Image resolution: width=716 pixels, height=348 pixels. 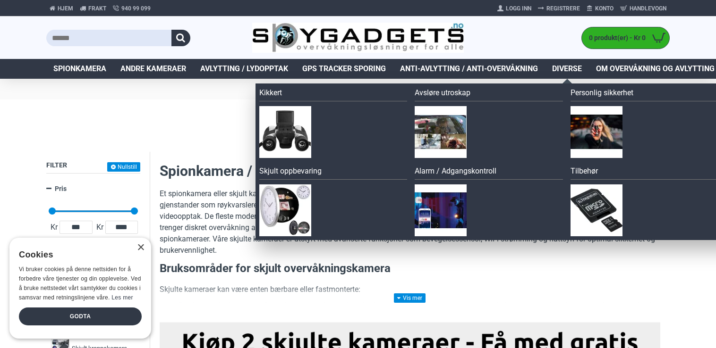 I want to click on a: Skjult oppbevaring, so click(x=333, y=173).